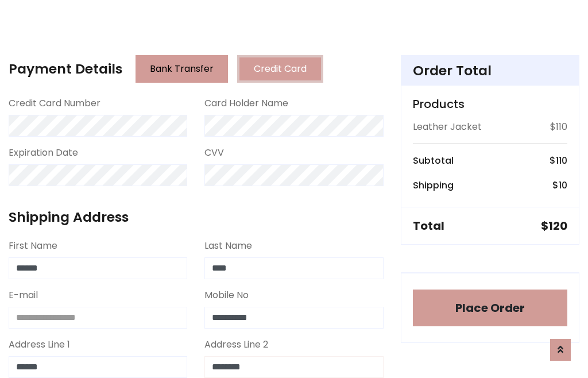 The image size is (588, 378). I want to click on label: First Name, so click(33, 246).